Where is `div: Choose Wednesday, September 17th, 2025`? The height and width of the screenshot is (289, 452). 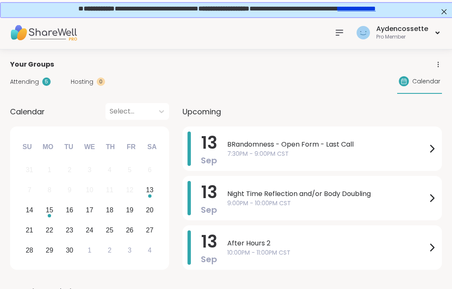
div: Choose Wednesday, September 17th, 2025 is located at coordinates (90, 210).